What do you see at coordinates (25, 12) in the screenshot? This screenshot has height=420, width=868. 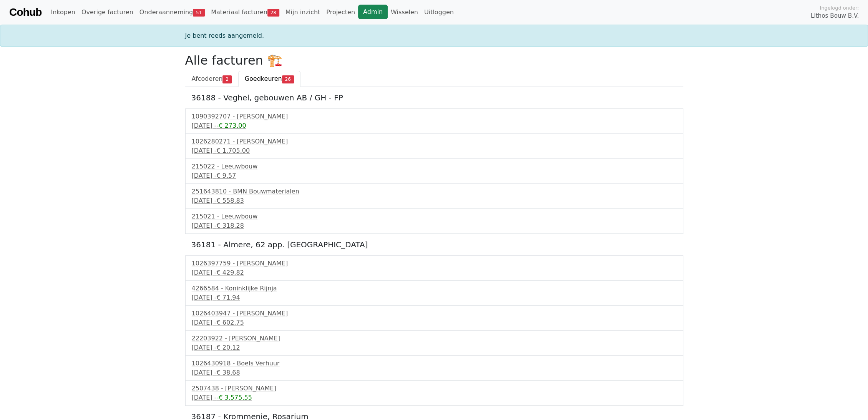 I see `a: Cohub` at bounding box center [25, 12].